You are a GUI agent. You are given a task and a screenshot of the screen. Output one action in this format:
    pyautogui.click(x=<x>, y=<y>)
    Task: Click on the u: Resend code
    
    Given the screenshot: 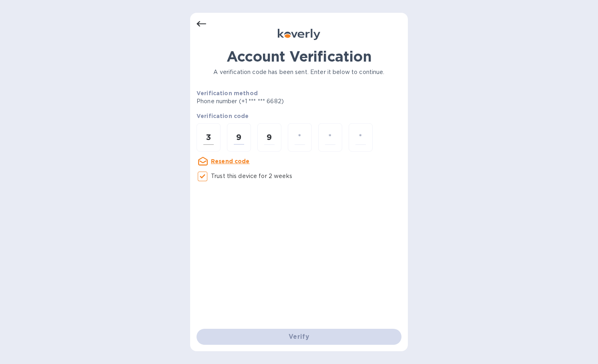 What is the action you would take?
    pyautogui.click(x=230, y=161)
    